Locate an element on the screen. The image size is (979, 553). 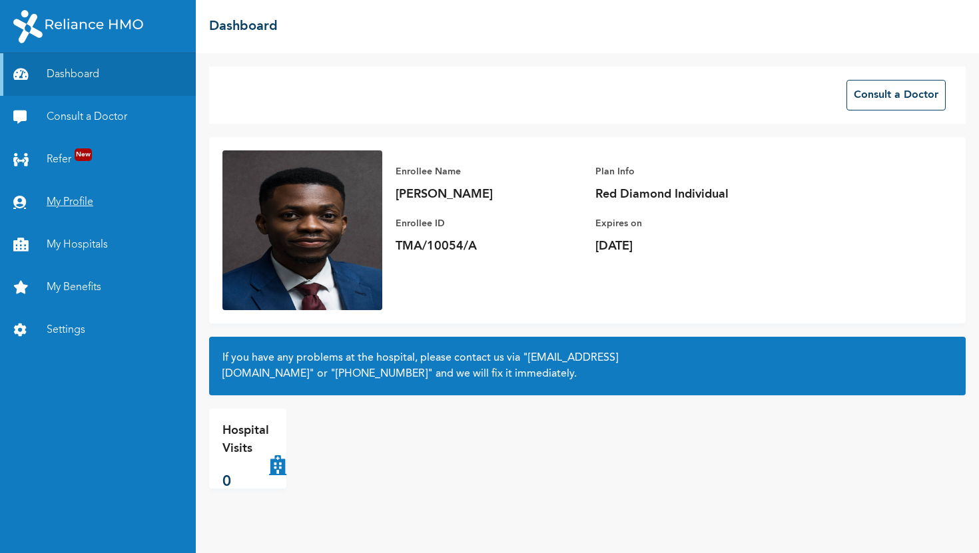
p: Hospital Visits is located at coordinates (246, 440).